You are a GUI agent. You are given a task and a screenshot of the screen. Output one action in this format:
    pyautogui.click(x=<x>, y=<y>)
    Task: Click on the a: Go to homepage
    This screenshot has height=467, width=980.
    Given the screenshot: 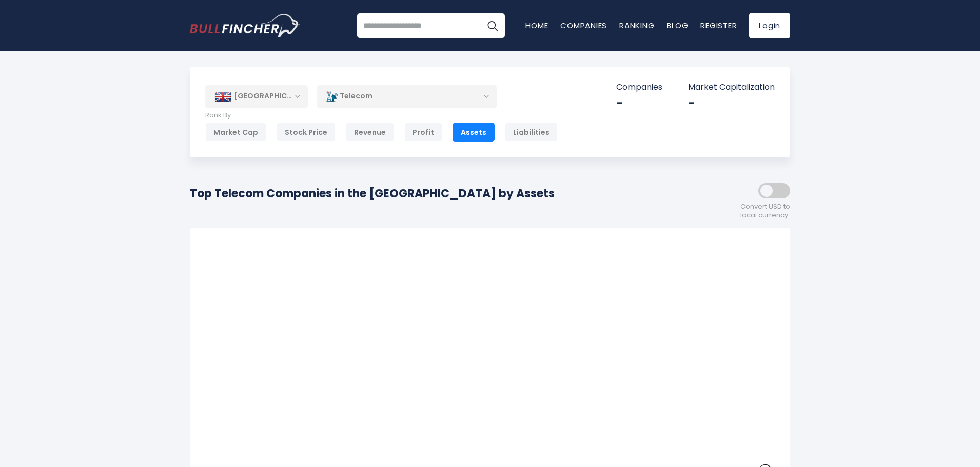 What is the action you would take?
    pyautogui.click(x=245, y=26)
    